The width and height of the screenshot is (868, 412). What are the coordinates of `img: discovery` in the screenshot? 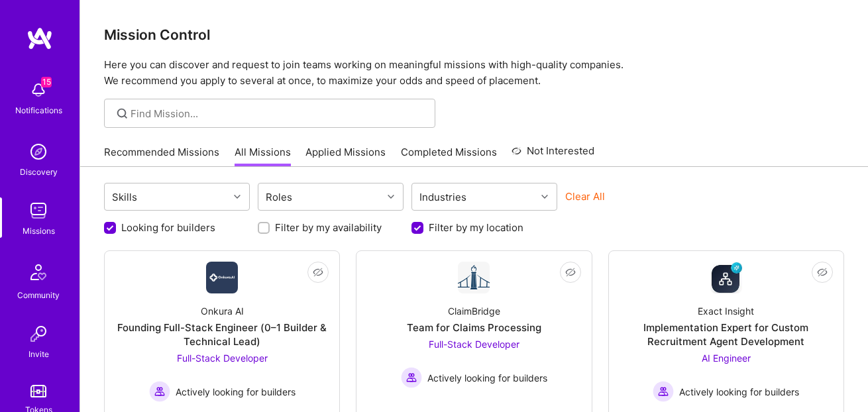 It's located at (39, 151).